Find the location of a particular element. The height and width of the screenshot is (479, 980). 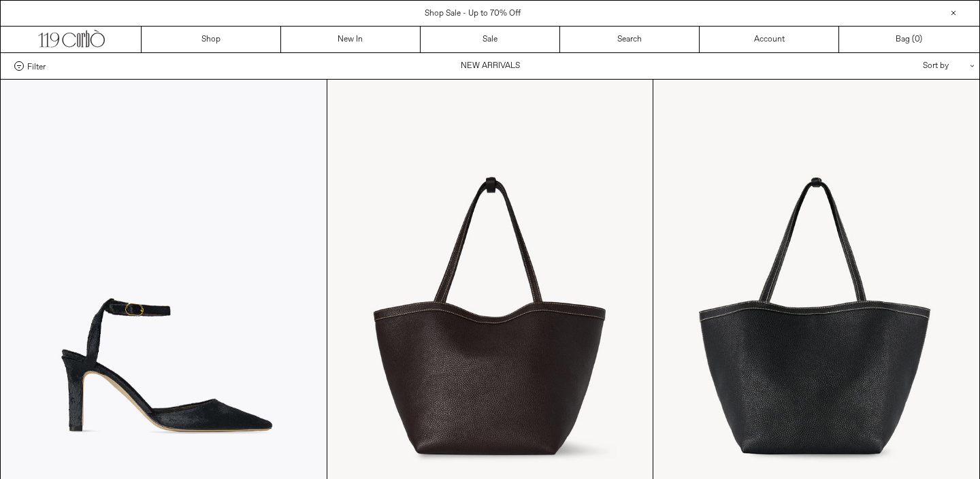

span: Filter is located at coordinates (36, 66).